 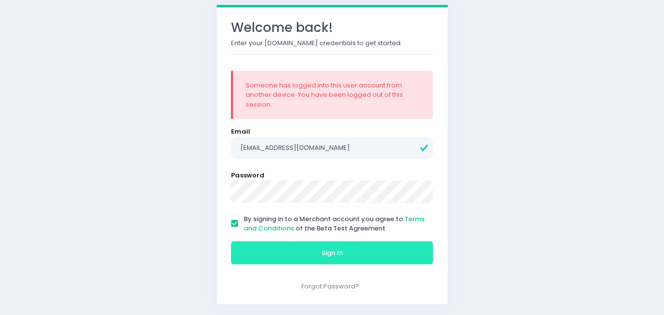 I want to click on a: Terms and Conditions, so click(x=334, y=224).